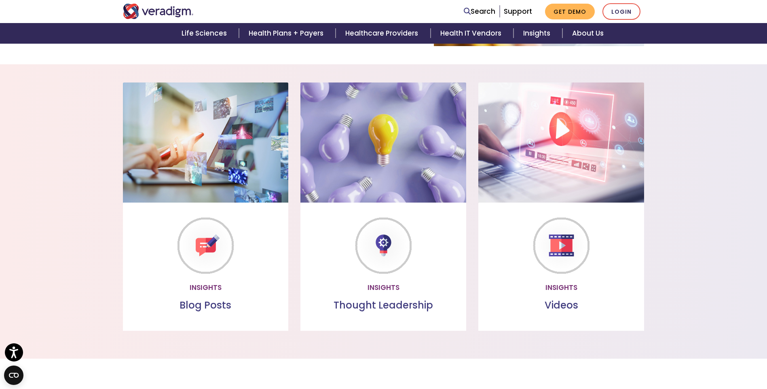 This screenshot has height=389, width=767. What do you see at coordinates (158, 11) in the screenshot?
I see `img: Veradigm logo` at bounding box center [158, 11].